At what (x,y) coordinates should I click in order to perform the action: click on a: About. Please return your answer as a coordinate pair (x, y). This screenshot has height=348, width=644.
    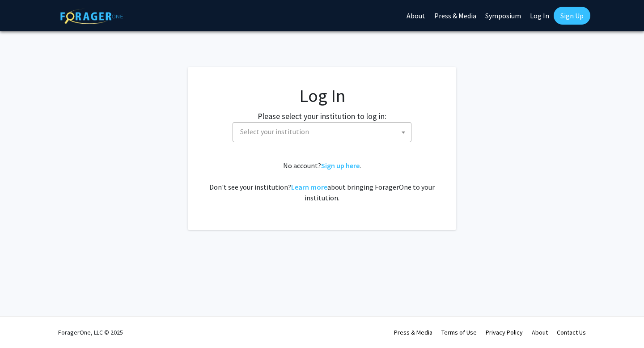
    Looking at the image, I should click on (540, 332).